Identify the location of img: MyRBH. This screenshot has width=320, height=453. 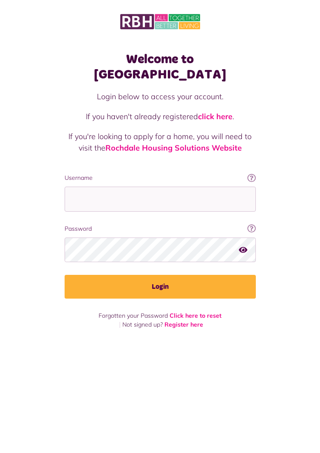
(160, 22).